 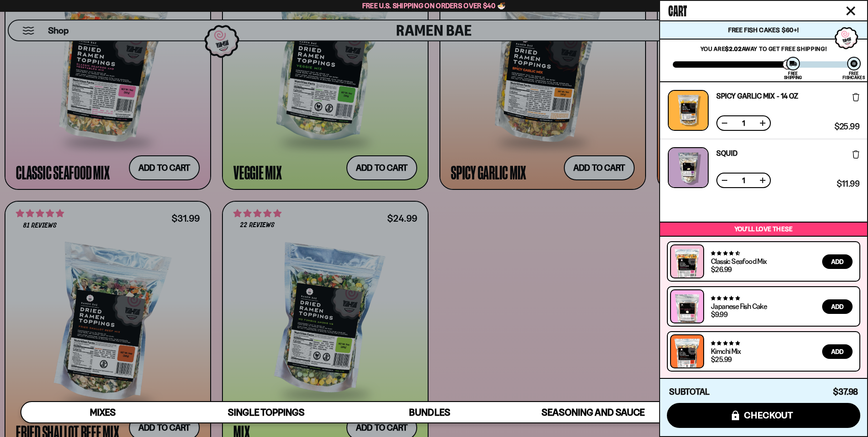 What do you see at coordinates (738, 261) in the screenshot?
I see `a: Classic Seafood Mix` at bounding box center [738, 261].